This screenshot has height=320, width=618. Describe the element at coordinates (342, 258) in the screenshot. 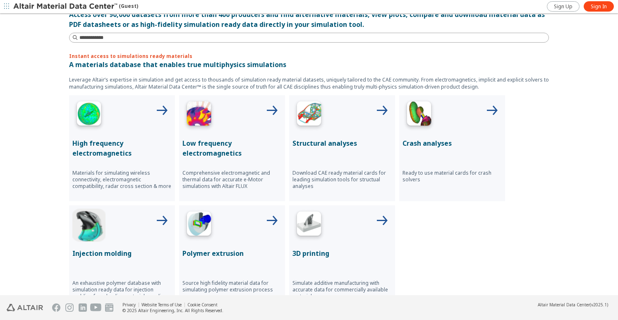

I see `button: 3D Printing Icon3D printingSimulate additive manufacturing with accurate data for commercially av...` at that location.